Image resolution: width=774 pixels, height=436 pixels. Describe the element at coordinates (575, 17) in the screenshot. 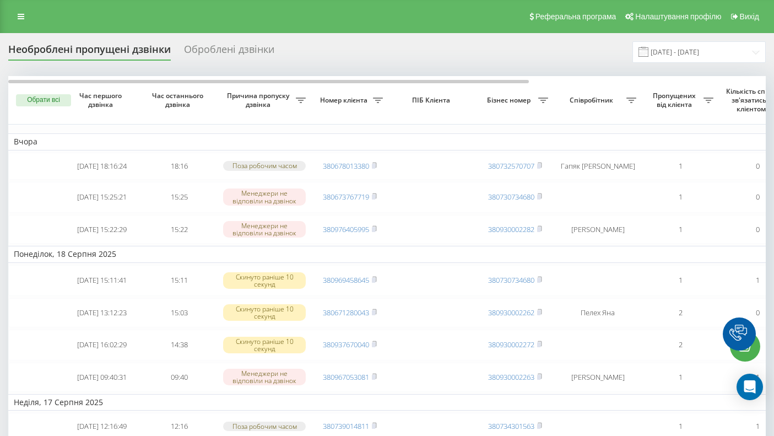

I see `span: Реферальна програма` at that location.